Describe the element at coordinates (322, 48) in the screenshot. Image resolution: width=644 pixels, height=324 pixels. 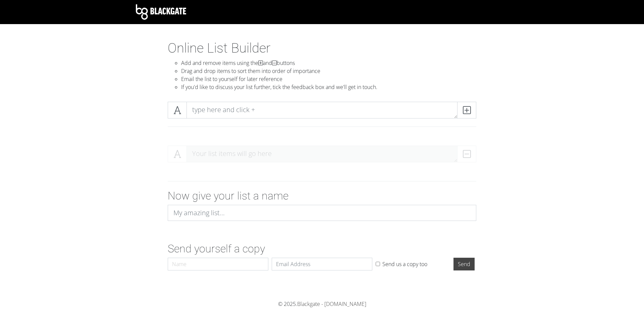
I see `h1: Online List Builder` at that location.